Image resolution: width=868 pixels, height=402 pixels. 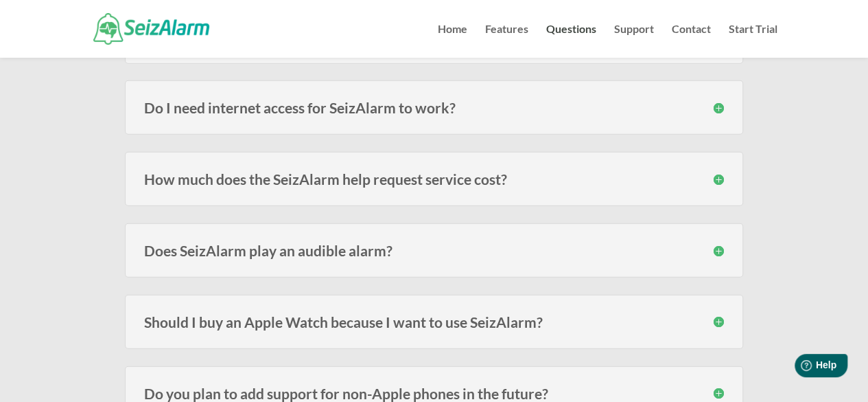 What do you see at coordinates (433, 322) in the screenshot?
I see `h3: Should I buy an Apple Watch because I want to use SeizAlarm?` at bounding box center [433, 322].